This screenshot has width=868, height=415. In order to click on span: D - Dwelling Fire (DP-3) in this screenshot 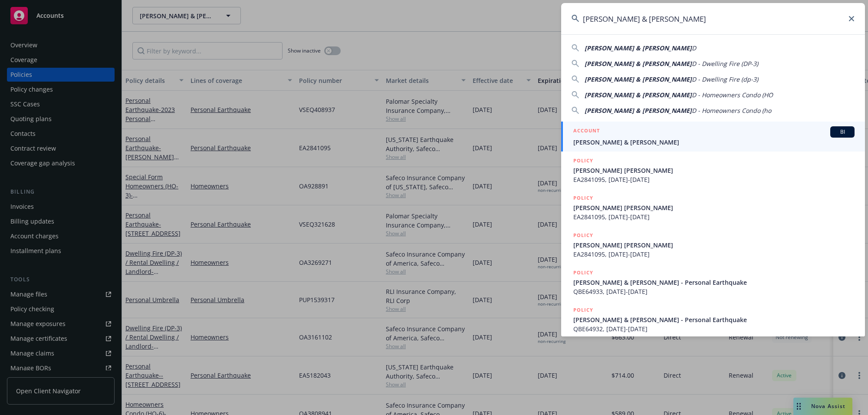, I will do `click(725, 64)`.